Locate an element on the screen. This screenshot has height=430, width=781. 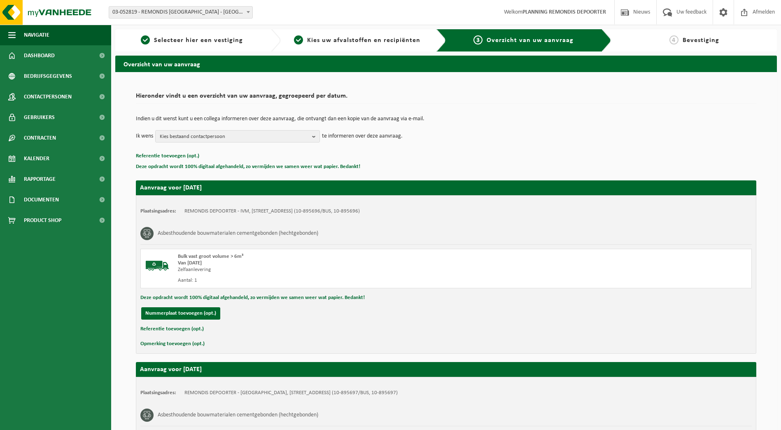
span: Selecteer hier een vestiging is located at coordinates (198, 40).